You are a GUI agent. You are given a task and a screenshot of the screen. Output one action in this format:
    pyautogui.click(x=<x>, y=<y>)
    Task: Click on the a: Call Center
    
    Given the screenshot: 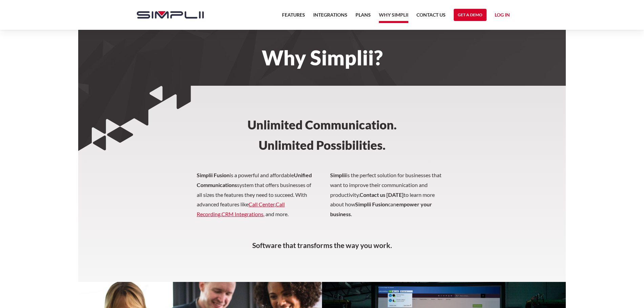 What is the action you would take?
    pyautogui.click(x=261, y=204)
    